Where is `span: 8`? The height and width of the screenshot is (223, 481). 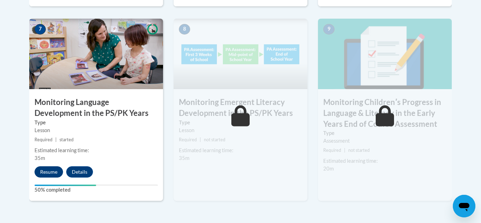 span: 8 is located at coordinates (184, 29).